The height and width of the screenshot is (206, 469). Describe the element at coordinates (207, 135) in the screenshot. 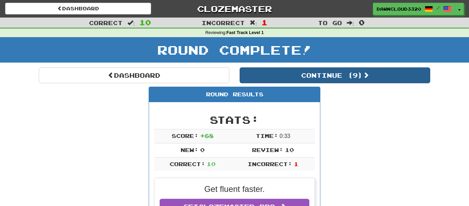

I see `span: + 68` at that location.